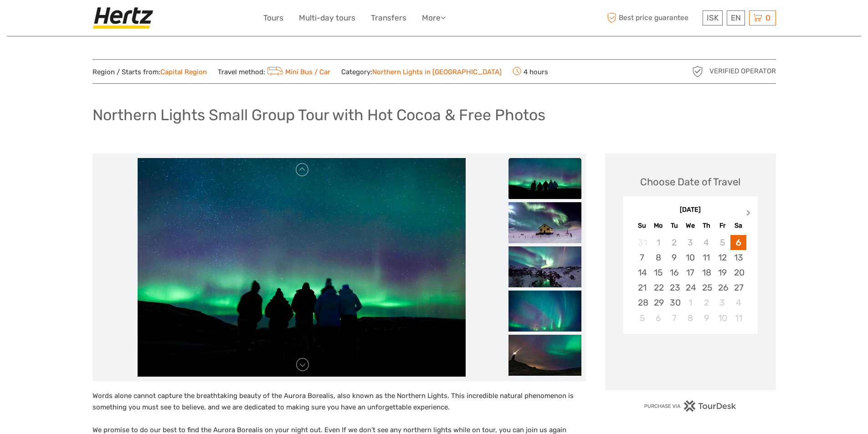 The height and width of the screenshot is (434, 868). What do you see at coordinates (690, 360) in the screenshot?
I see `div: Loading...` at bounding box center [690, 360].